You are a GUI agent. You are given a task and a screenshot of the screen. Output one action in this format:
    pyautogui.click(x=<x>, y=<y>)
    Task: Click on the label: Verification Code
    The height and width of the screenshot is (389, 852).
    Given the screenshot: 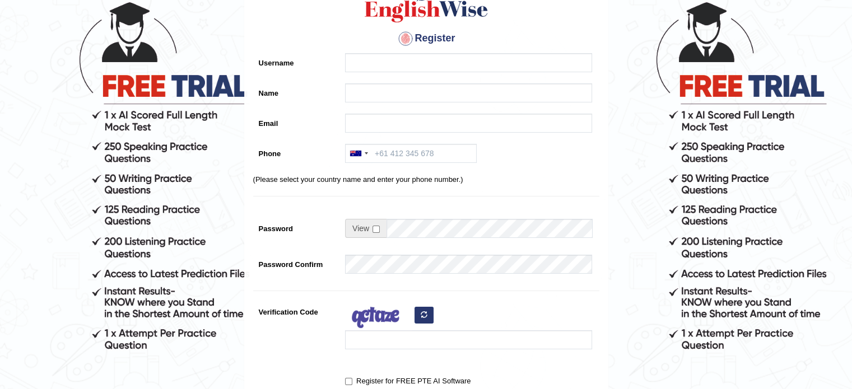 What is the action you would take?
    pyautogui.click(x=296, y=310)
    